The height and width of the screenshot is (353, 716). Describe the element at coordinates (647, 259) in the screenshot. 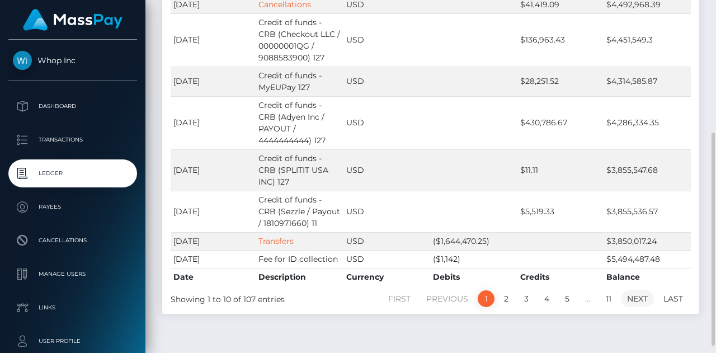

I see `td: $5,494,487.48` at that location.